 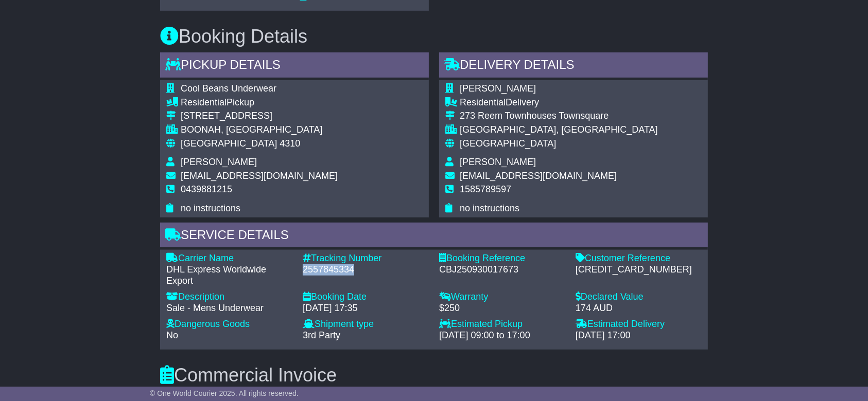 I want to click on div: 2557845334, so click(x=366, y=270).